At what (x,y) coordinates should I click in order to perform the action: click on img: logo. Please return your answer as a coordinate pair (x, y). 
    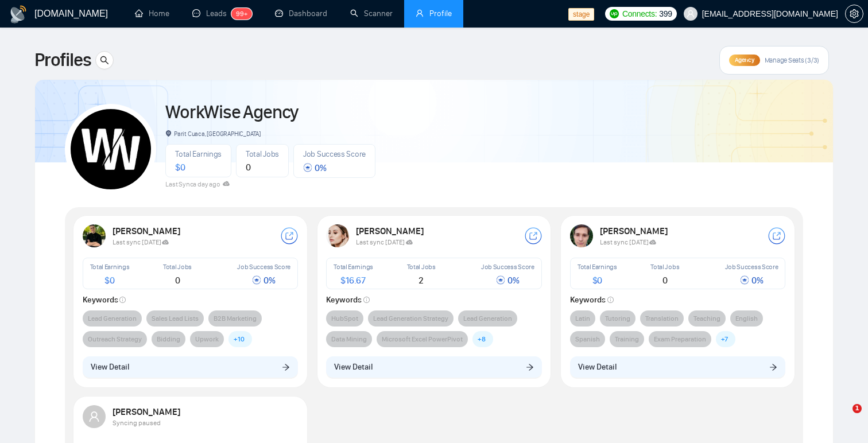
    Looking at the image, I should click on (19, 14).